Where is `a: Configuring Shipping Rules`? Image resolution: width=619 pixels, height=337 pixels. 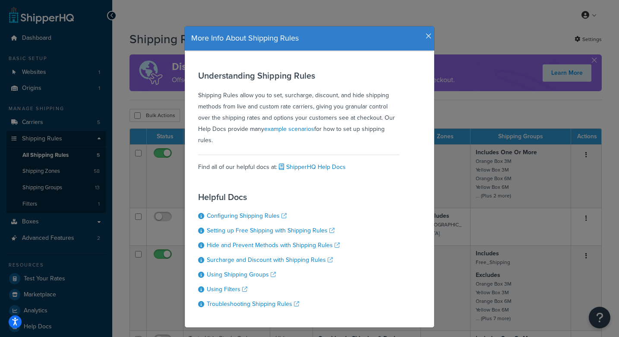
a: Configuring Shipping Rules is located at coordinates (247, 216).